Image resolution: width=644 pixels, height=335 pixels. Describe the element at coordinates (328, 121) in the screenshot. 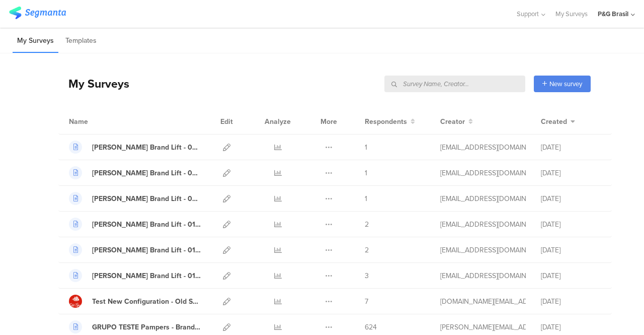

I see `div: More` at that location.